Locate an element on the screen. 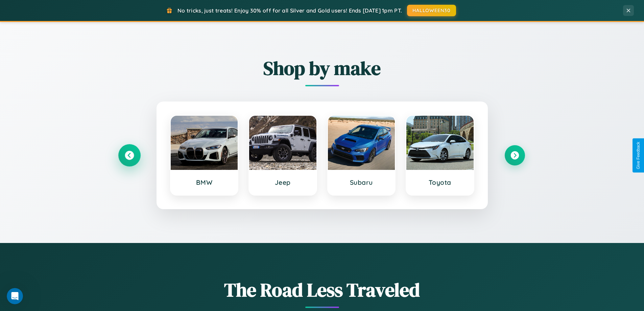 The width and height of the screenshot is (644, 311). h3: Subaru is located at coordinates (361, 182).